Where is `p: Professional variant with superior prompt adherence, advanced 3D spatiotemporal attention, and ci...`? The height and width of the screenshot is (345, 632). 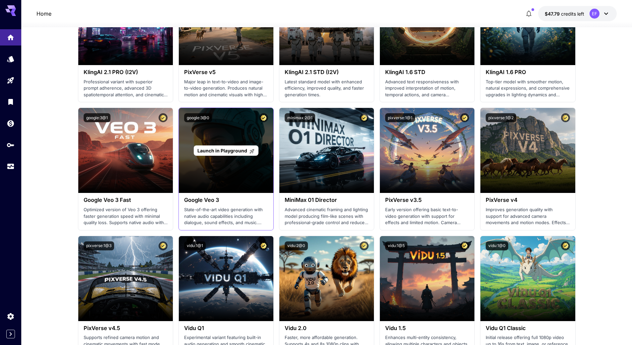
p: Professional variant with superior prompt adherence, advanced 3D spatiotemporal attention, and ci... is located at coordinates (125, 88).